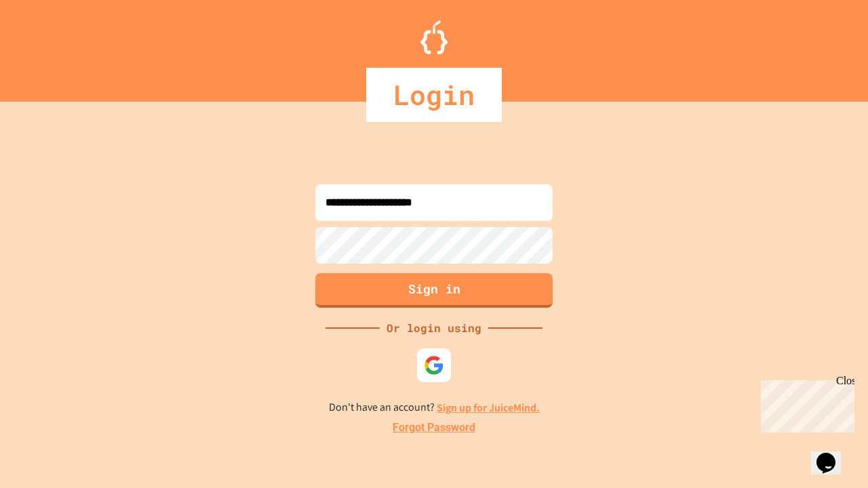  I want to click on p: Don't have an account?, so click(434, 407).